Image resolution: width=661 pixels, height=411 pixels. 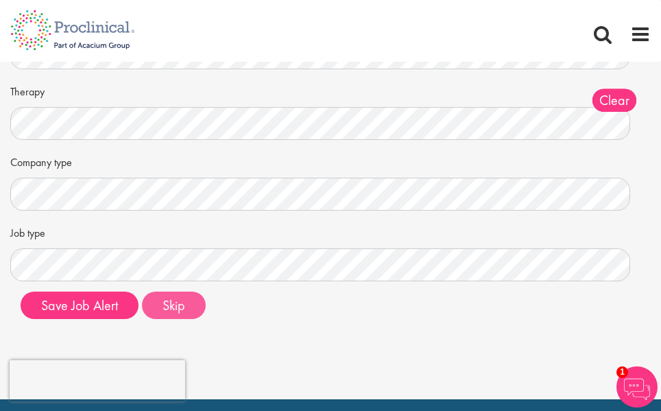 I want to click on button: Save Job Alert, so click(x=80, y=305).